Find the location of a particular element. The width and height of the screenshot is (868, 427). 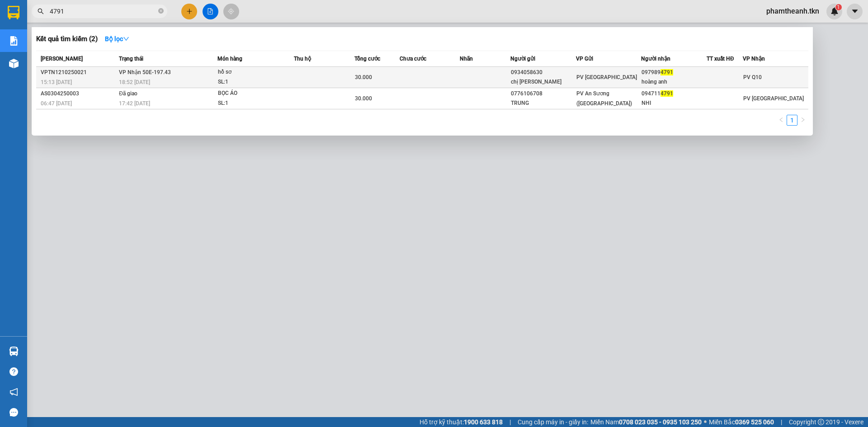

span: Chưa cước is located at coordinates (412, 58).